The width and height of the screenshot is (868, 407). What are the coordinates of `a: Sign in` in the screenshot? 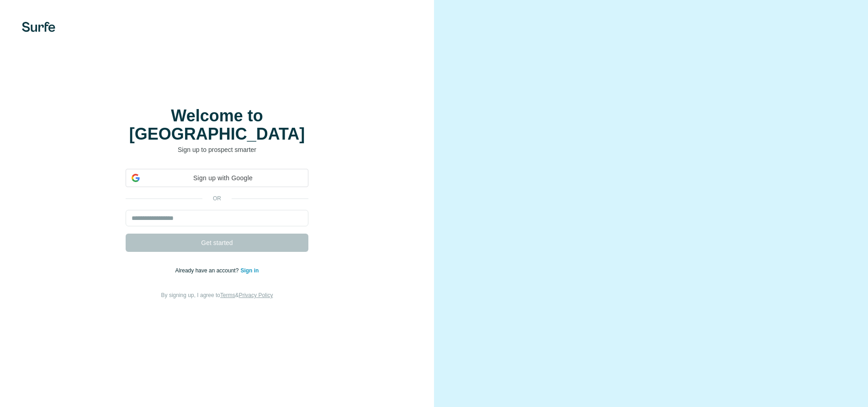 It's located at (250, 270).